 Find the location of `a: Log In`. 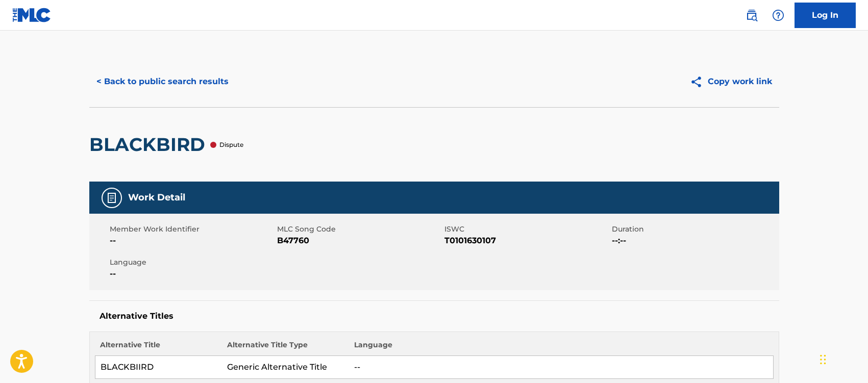

a: Log In is located at coordinates (825, 15).